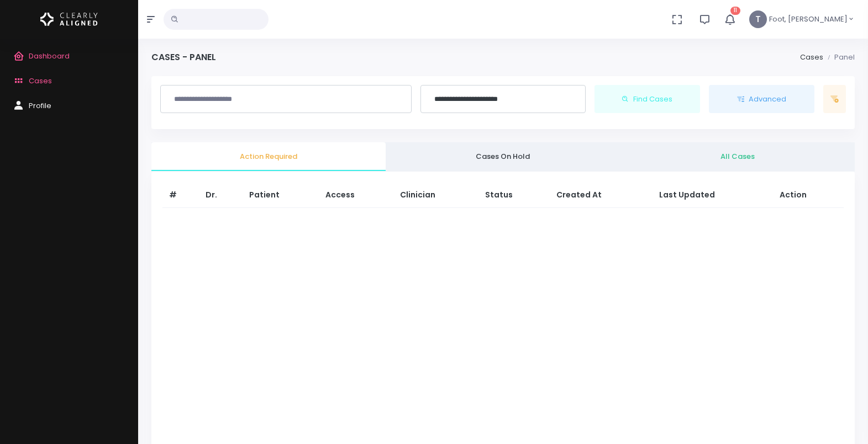  I want to click on th: Status, so click(514, 195).